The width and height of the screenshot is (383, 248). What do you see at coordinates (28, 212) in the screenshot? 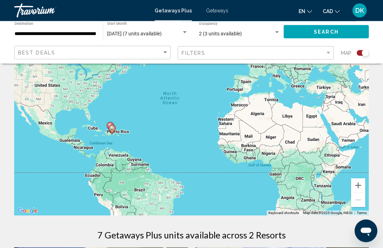
I see `a: Open this area in Google Maps (opens a new window)` at bounding box center [28, 212].